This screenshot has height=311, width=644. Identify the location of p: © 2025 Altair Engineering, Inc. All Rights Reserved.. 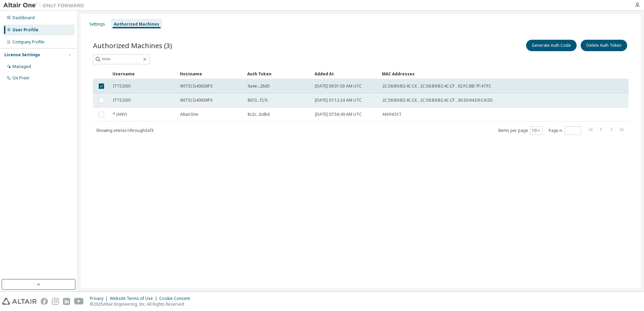
(142, 304).